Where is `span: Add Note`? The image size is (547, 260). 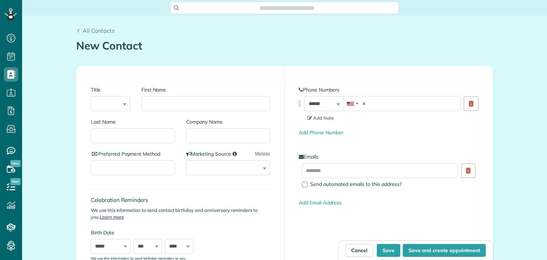
span: Add Note is located at coordinates (321, 118).